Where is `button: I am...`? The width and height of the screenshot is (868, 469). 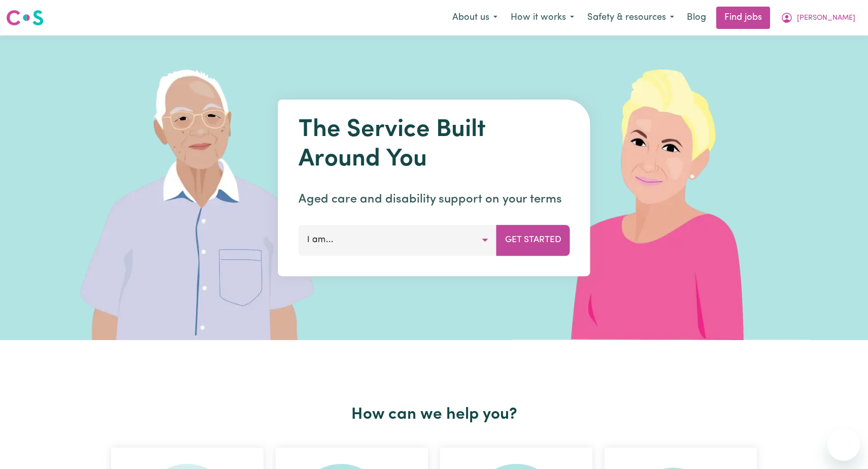 button: I am... is located at coordinates (397, 240).